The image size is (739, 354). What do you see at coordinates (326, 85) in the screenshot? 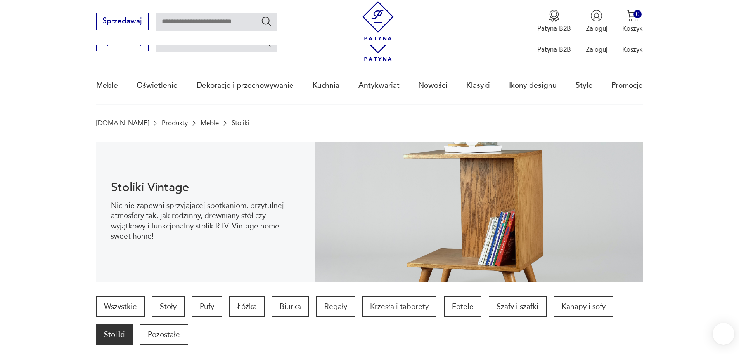
I see `a: Kuchnia` at bounding box center [326, 85].